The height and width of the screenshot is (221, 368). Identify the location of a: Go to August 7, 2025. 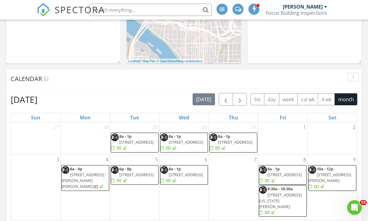
(255, 159).